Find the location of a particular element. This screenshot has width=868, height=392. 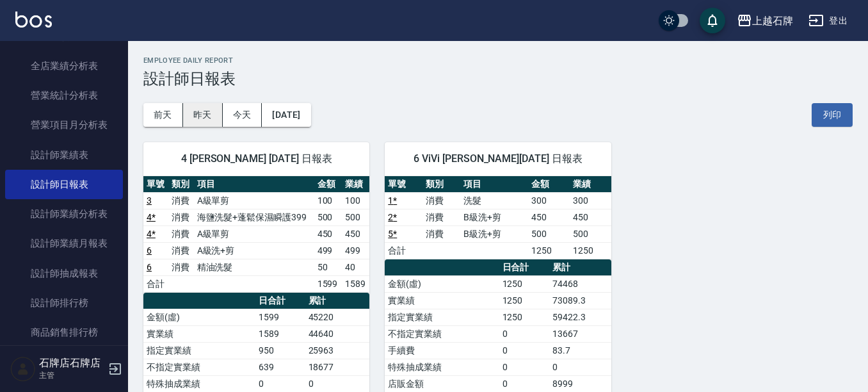

th: 項目 is located at coordinates (255, 185).